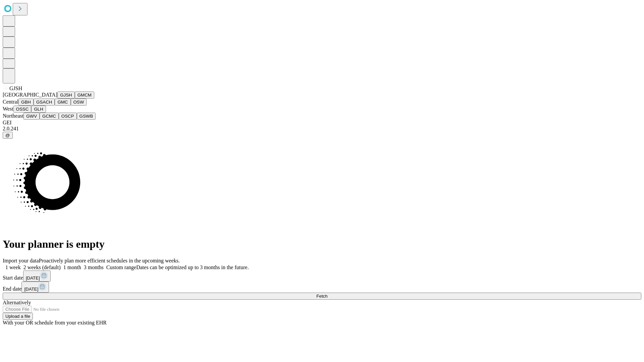 The height and width of the screenshot is (362, 644). What do you see at coordinates (44, 102) in the screenshot?
I see `button: GSACH` at bounding box center [44, 102].